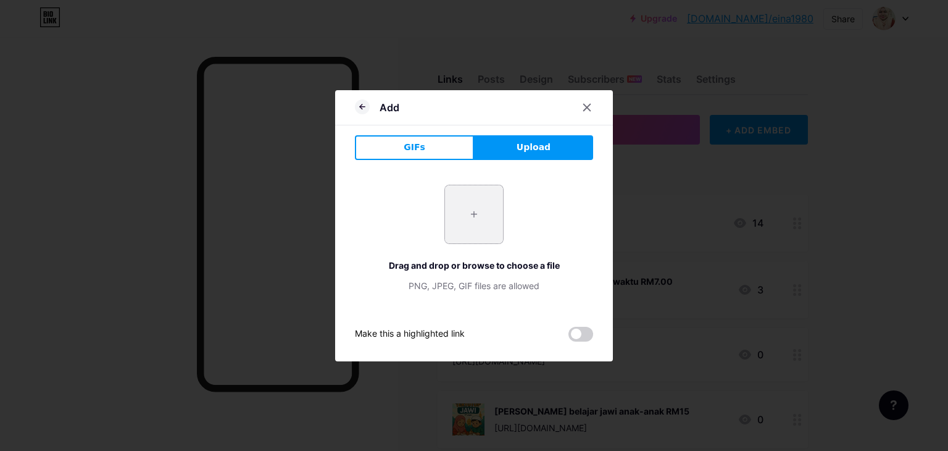  I want to click on button: Upload, so click(533, 148).